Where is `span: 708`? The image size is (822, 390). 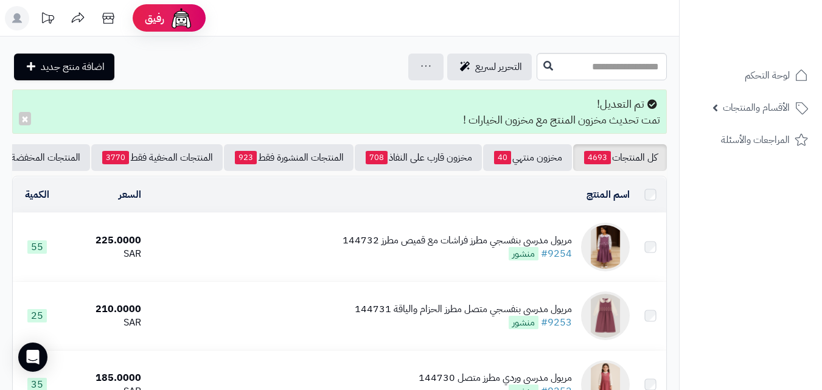 span: 708 is located at coordinates (377, 158).